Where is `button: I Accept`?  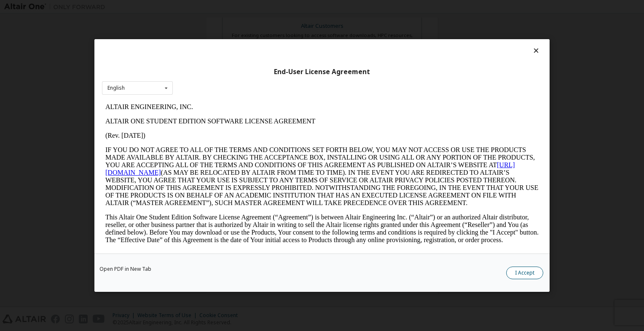
button: I Accept is located at coordinates (524, 273).